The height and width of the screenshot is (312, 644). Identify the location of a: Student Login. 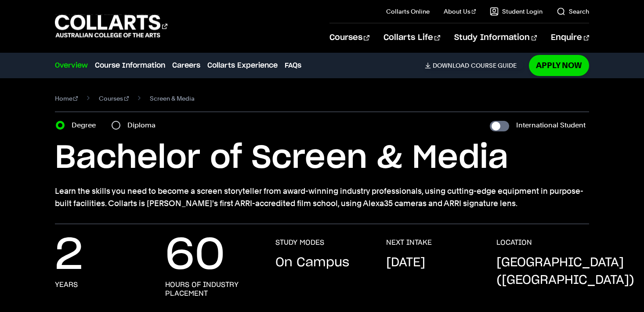
(516, 12).